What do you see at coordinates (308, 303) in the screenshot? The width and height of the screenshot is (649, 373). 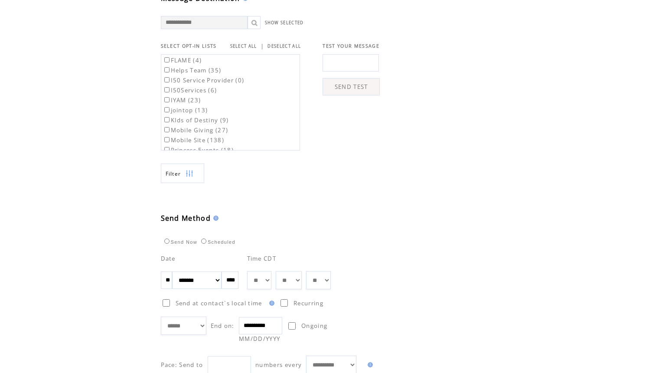 I see `span: Recurring` at bounding box center [308, 303].